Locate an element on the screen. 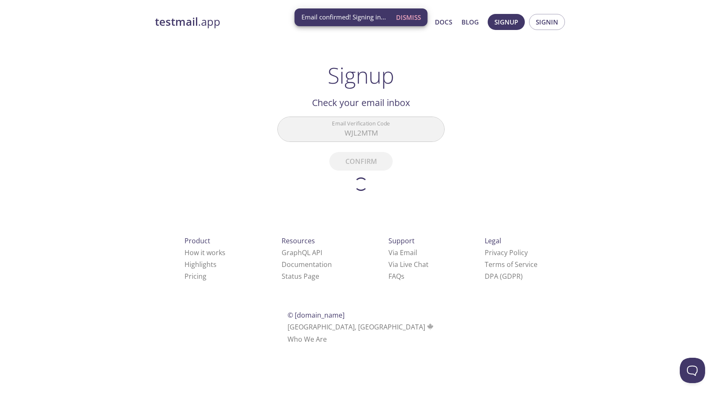  span: Support is located at coordinates (401, 241).